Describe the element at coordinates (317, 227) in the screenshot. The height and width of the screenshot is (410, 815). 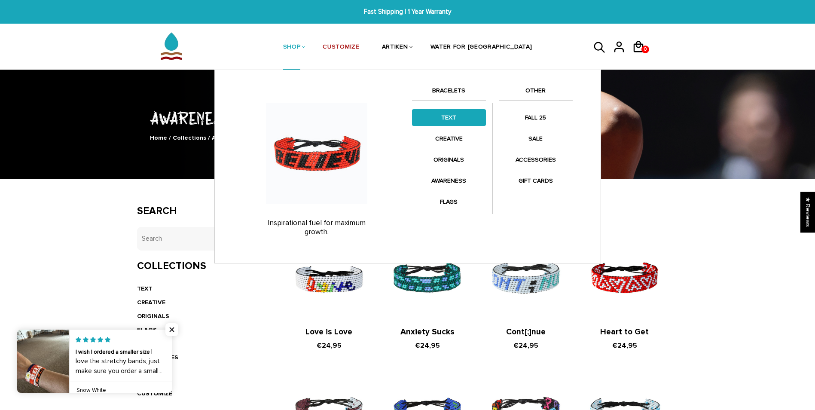
I see `p: Inspirational fuel for maximum growth.` at that location.